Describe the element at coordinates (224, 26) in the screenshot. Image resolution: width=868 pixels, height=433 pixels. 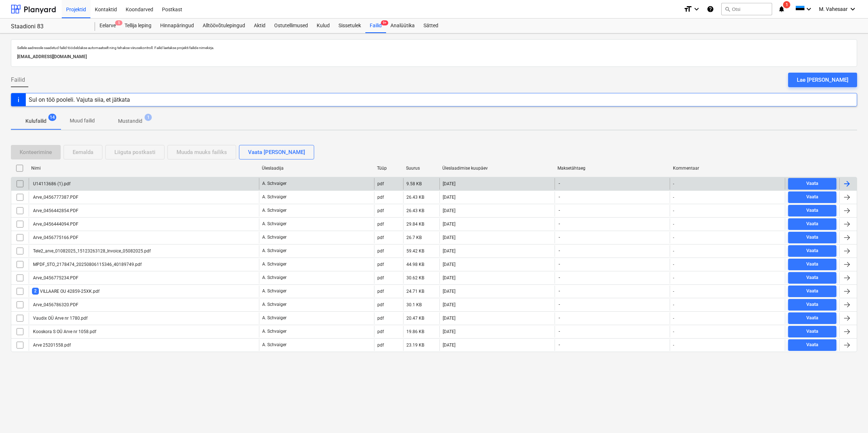
I see `a: Alltöövõtulepingud` at that location.